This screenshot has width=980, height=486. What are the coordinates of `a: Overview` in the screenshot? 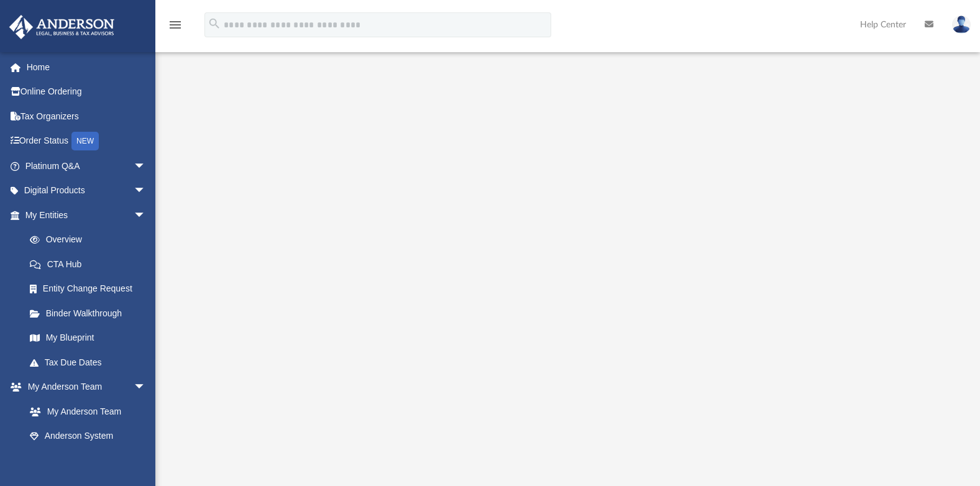 It's located at (91, 240).